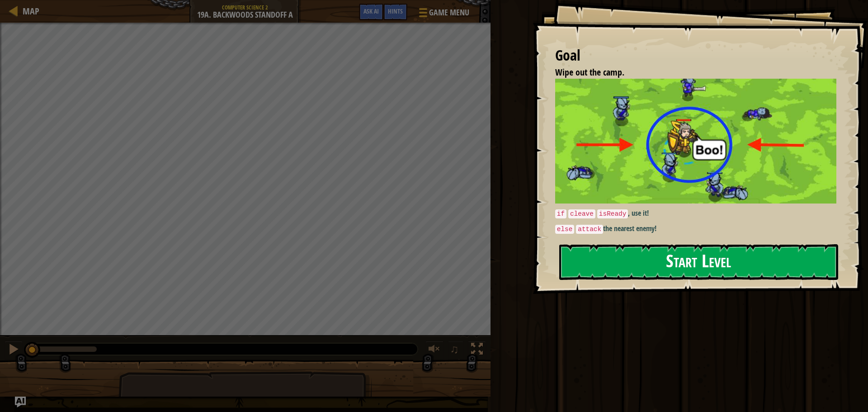  What do you see at coordinates (695, 55) in the screenshot?
I see `div: Goal` at bounding box center [695, 55].